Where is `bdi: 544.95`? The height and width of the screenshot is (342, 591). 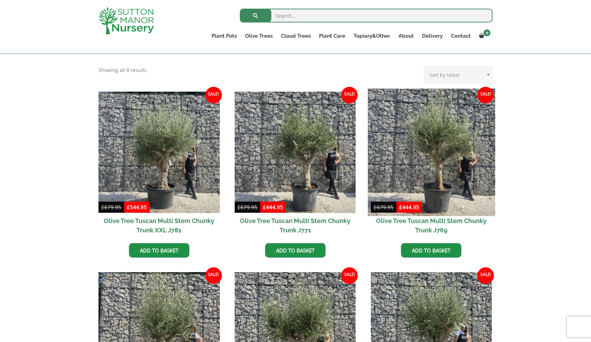 bdi: 544.95 is located at coordinates (137, 207).